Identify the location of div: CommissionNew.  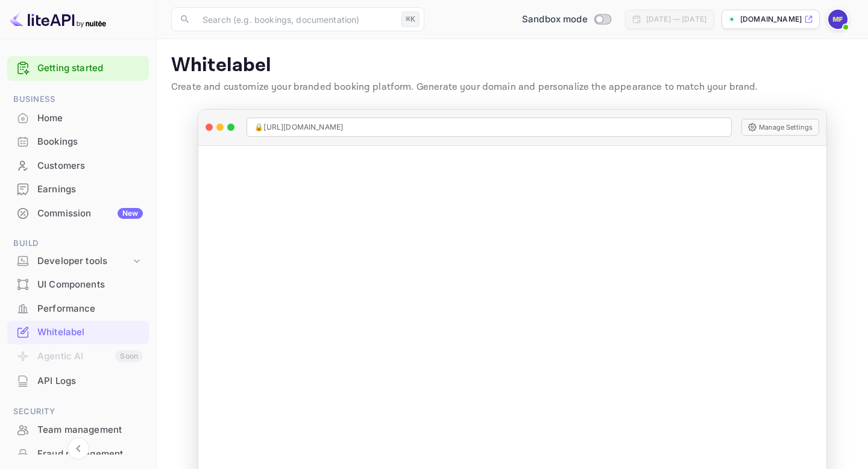
(78, 213).